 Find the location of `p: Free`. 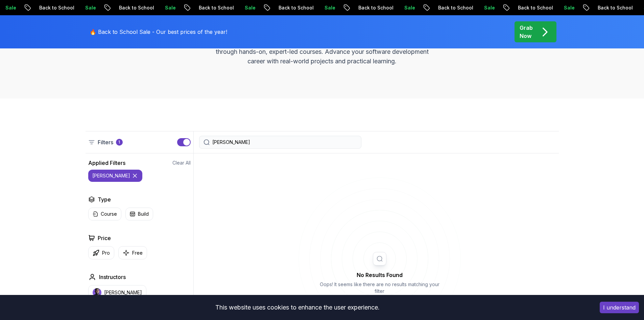

p: Free is located at coordinates (138, 253).